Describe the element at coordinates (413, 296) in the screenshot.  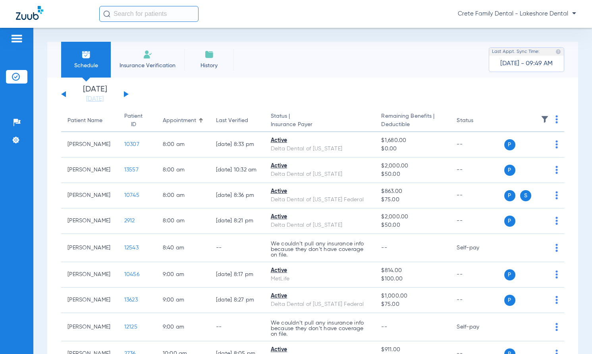
I see `span: $1,000.00` at that location.